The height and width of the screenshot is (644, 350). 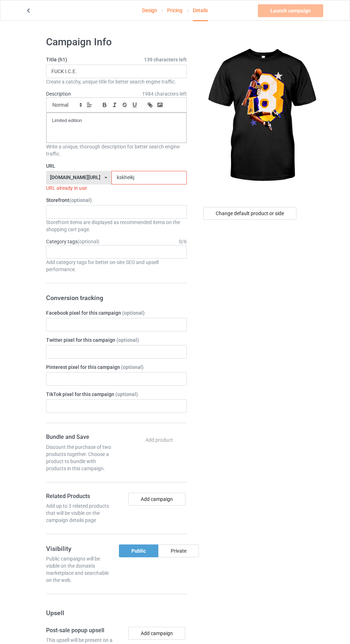 I want to click on label: Pinterest pixel for this campaign, so click(x=116, y=367).